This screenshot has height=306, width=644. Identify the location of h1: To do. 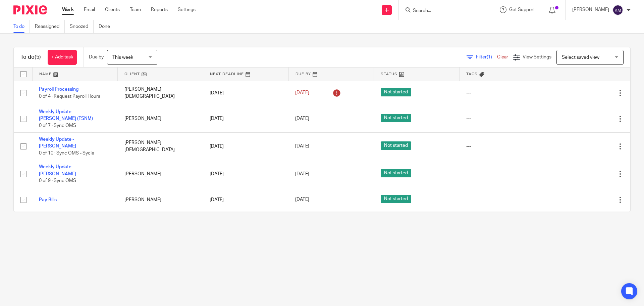
(31, 57).